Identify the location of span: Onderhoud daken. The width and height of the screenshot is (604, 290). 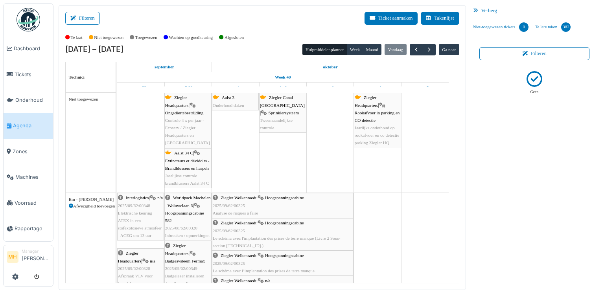
(228, 105).